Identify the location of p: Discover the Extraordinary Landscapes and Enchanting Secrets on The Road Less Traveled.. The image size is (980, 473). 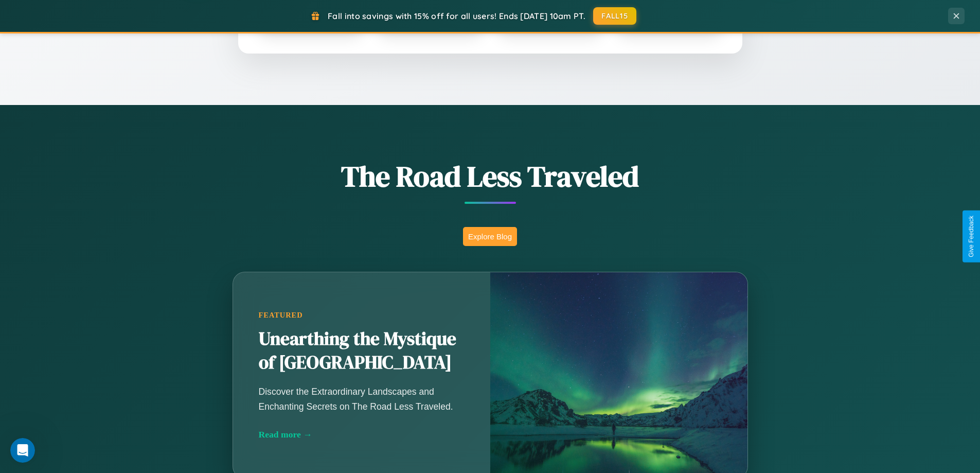
(361, 399).